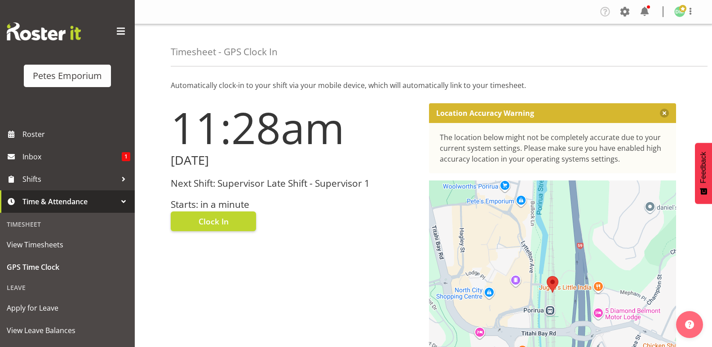 Image resolution: width=712 pixels, height=347 pixels. Describe the element at coordinates (67, 76) in the screenshot. I see `div: Petes Emporium` at that location.